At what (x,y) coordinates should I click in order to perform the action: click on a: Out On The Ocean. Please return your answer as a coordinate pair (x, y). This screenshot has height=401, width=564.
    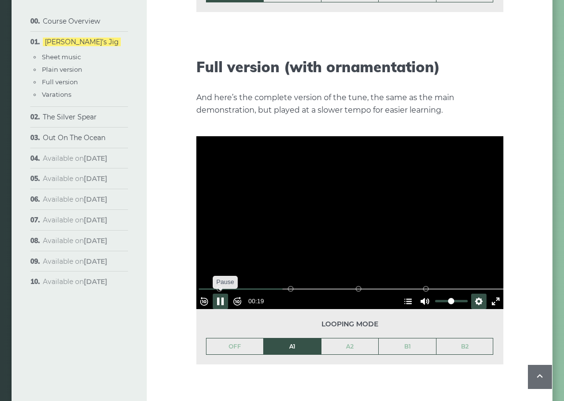
    Looking at the image, I should click on (74, 138).